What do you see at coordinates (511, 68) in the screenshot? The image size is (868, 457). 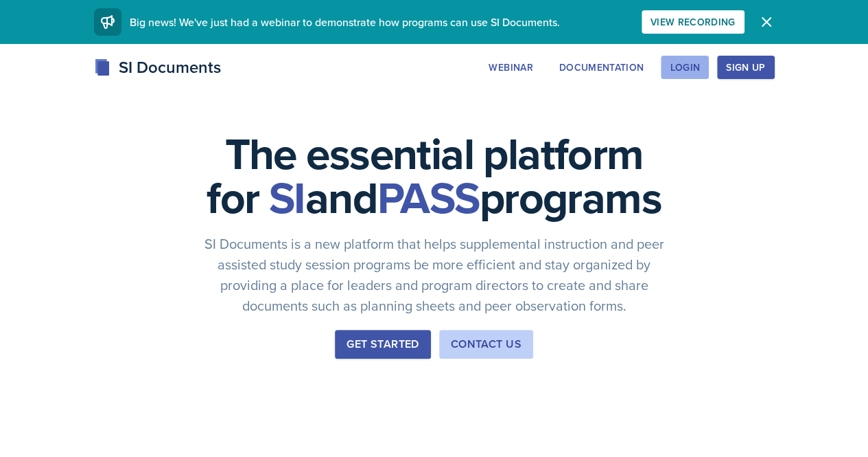 I see `button: Webinar` at bounding box center [511, 68].